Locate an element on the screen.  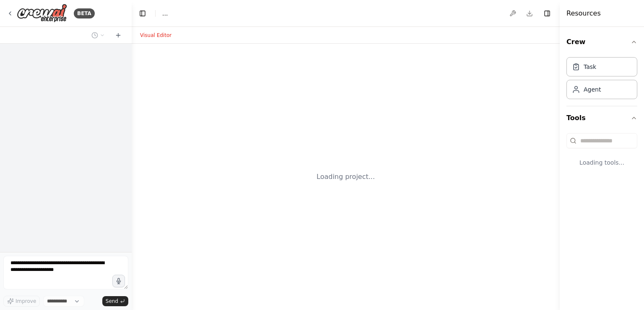
span: Improve is located at coordinates (25, 301).